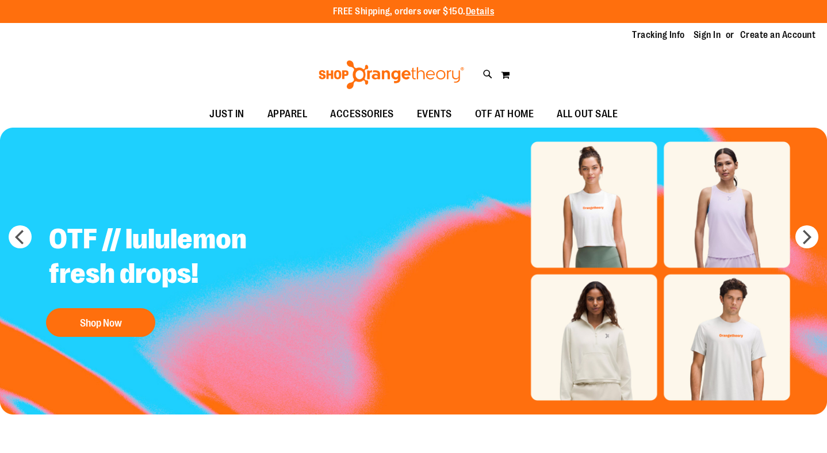  Describe the element at coordinates (183, 278) in the screenshot. I see `a: OTF // lululemon fresh drops! Shop Now` at that location.